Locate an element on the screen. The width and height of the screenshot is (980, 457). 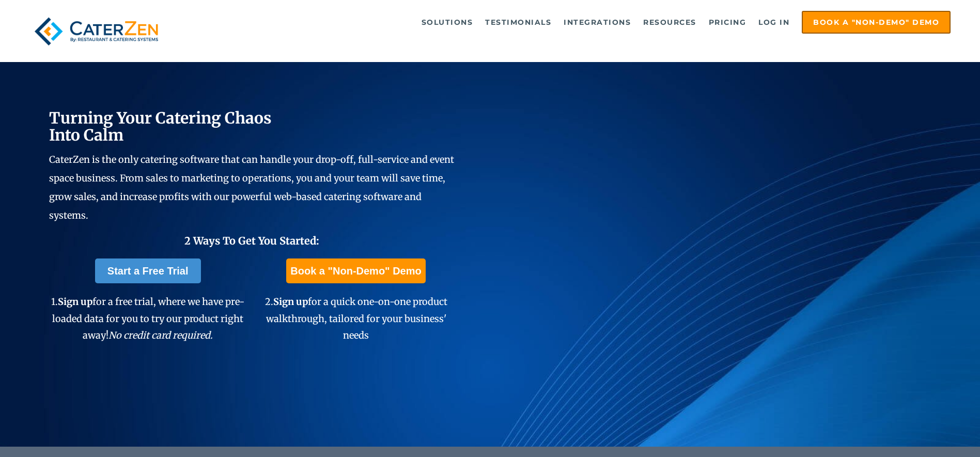
img: caterzen is located at coordinates (96, 31).